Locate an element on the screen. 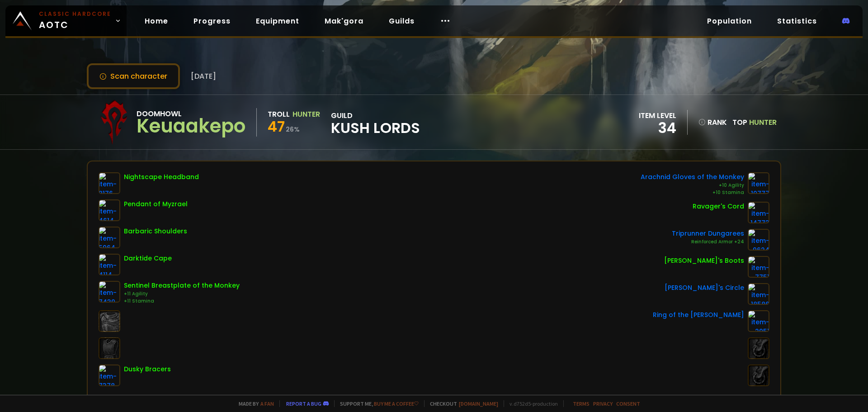  div: +10 Stamina is located at coordinates (693, 192).